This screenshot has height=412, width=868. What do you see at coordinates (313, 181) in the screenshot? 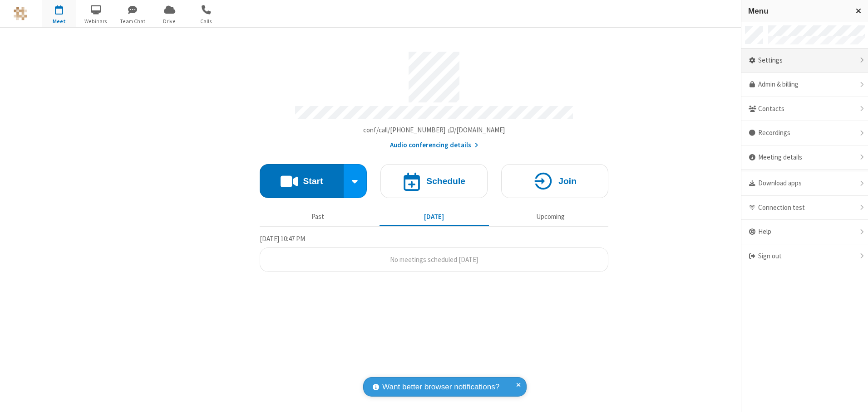
I see `h4: Start` at bounding box center [313, 181].